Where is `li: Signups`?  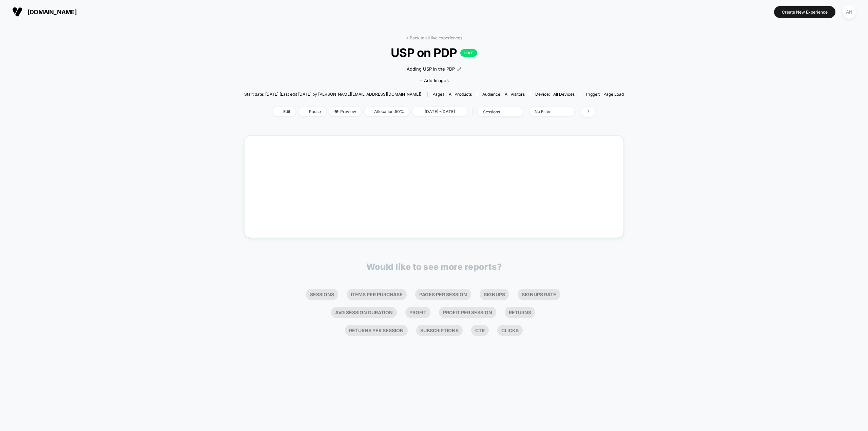
li: Signups is located at coordinates (494, 294).